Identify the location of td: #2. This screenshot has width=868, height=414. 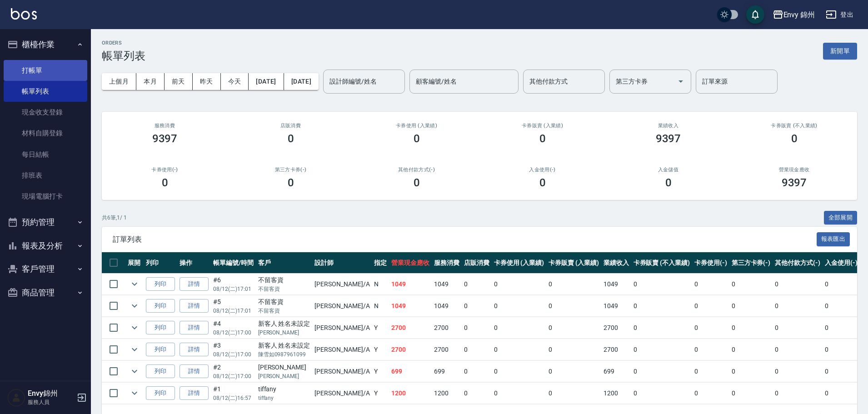
(233, 371).